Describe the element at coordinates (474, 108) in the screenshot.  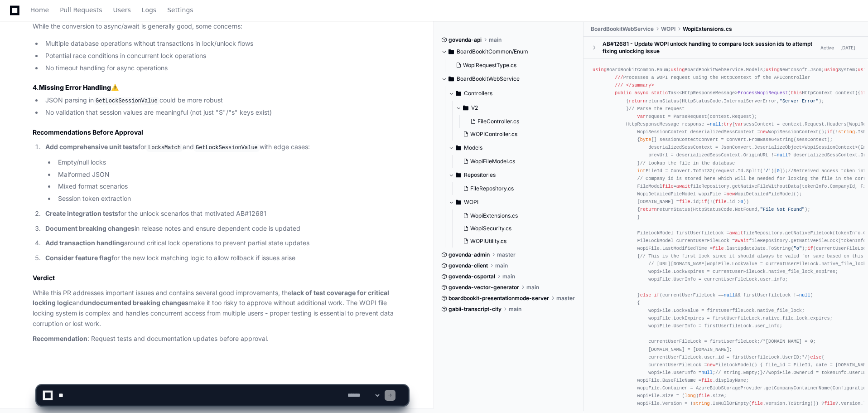
I see `span: V2` at that location.